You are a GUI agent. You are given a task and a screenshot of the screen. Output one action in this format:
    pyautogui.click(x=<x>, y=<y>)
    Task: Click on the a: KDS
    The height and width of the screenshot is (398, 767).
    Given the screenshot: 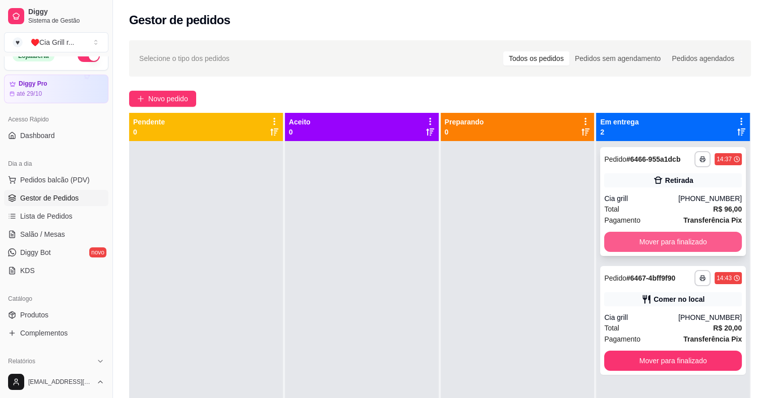 What is the action you would take?
    pyautogui.click(x=56, y=271)
    